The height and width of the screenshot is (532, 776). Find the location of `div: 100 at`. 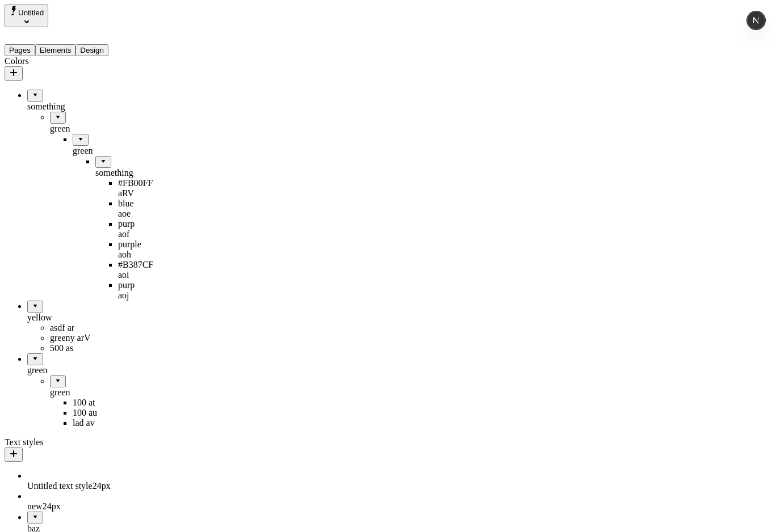

div: 100 at is located at coordinates (107, 403).